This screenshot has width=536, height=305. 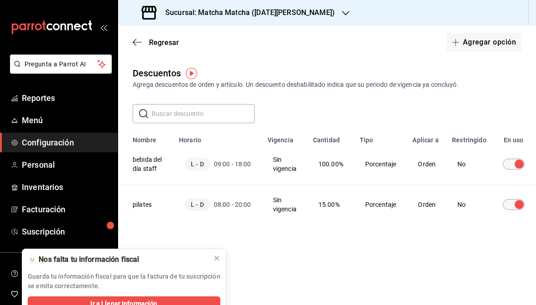 What do you see at coordinates (218, 137) in the screenshot?
I see `th: Horario` at bounding box center [218, 137].